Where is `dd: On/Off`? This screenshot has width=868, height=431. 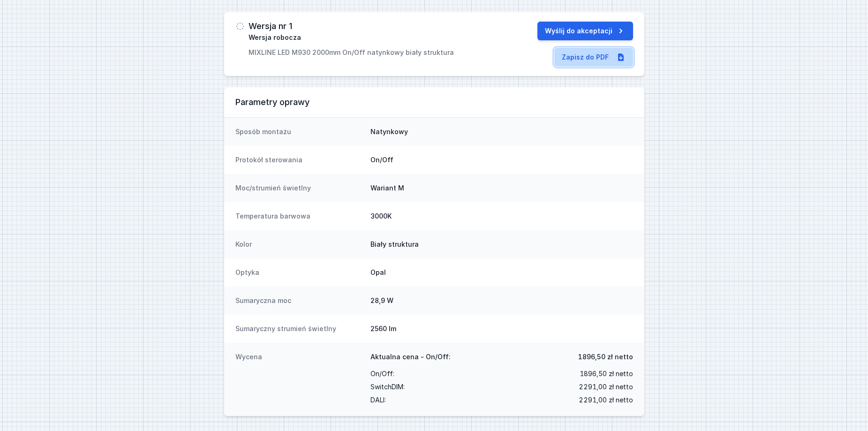
dd: On/Off is located at coordinates (501, 160).